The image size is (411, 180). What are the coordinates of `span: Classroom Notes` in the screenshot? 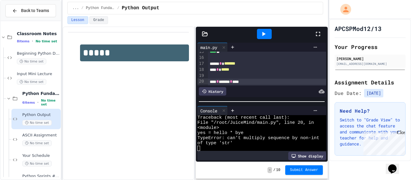 It's located at (38, 34).